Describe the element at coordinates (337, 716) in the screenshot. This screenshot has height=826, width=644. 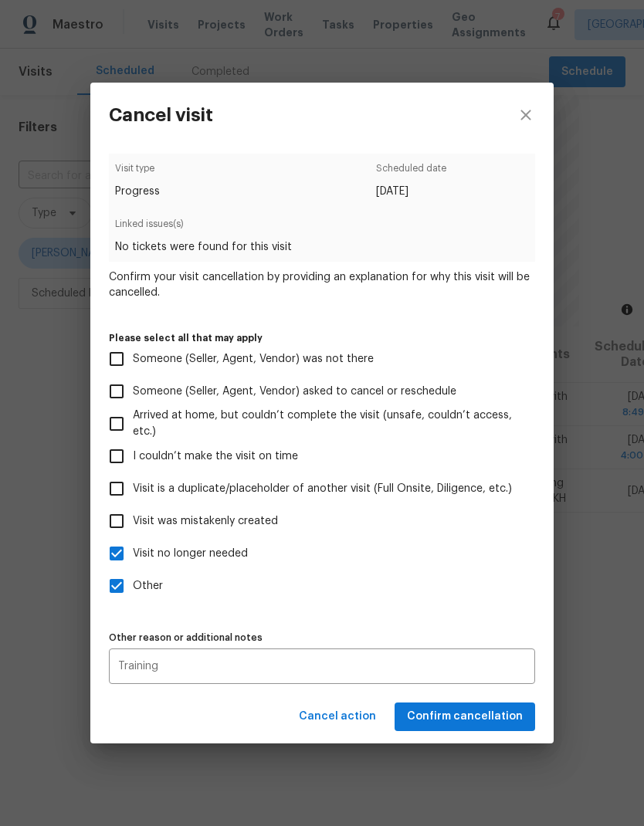
I see `span: Cancel action` at that location.